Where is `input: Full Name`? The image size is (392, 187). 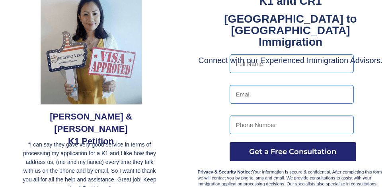
input: Full Name is located at coordinates (291, 64).